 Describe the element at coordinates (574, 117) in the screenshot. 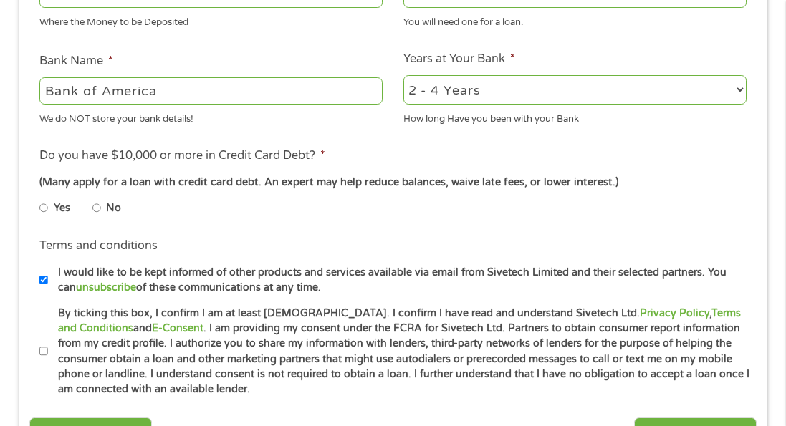

I see `div: How long Have you been with your Bank` at that location.